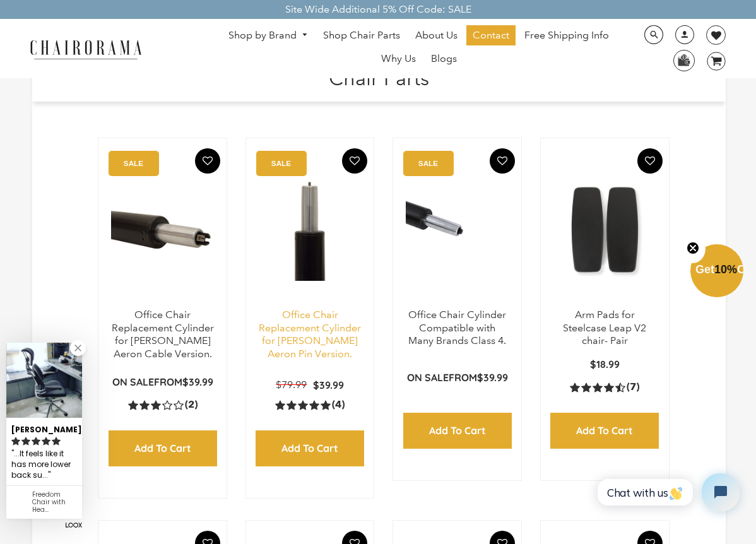  I want to click on span: (4), so click(338, 405).